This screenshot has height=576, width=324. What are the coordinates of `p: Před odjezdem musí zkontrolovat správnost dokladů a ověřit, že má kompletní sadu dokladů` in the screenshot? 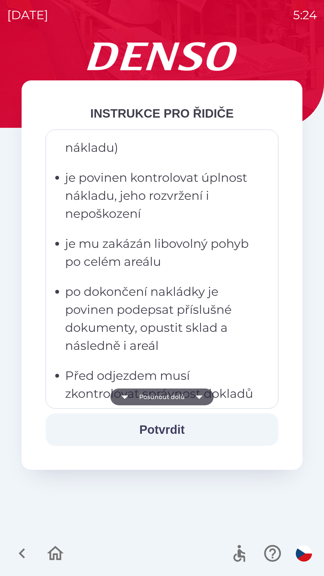 It's located at (164, 403).